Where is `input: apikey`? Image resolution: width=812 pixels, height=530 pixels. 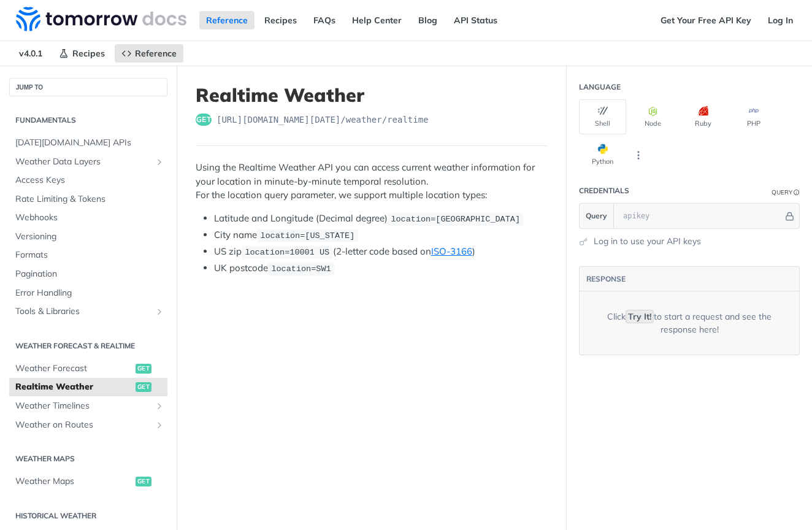 input: apikey is located at coordinates (700, 216).